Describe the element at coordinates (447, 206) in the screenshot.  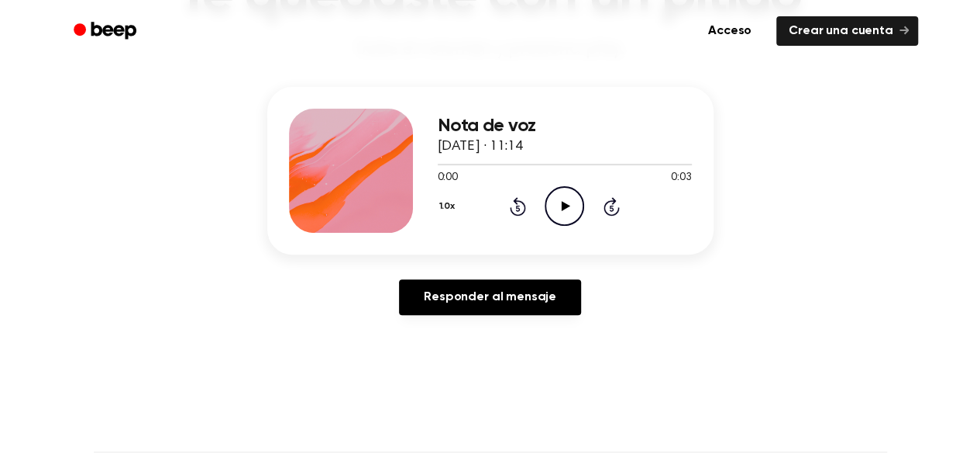
I see `font: 1.0x` at that location.